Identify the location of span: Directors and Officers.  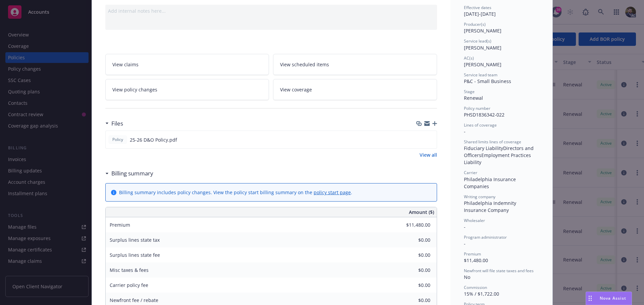
(499, 152).